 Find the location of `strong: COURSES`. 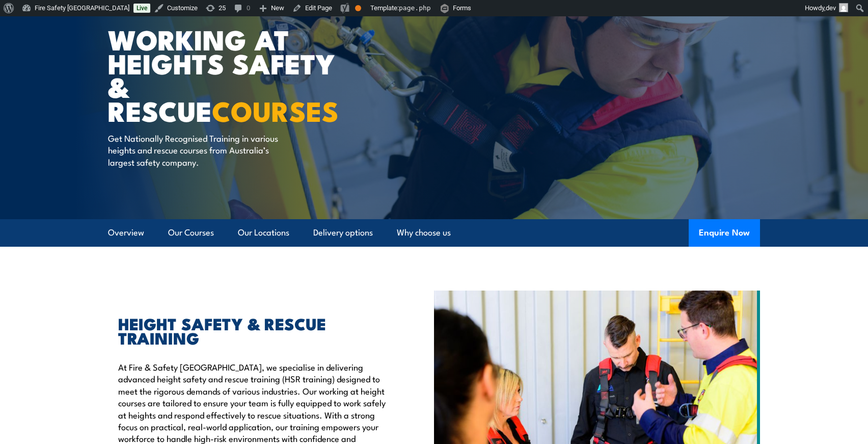

strong: COURSES is located at coordinates (275, 109).